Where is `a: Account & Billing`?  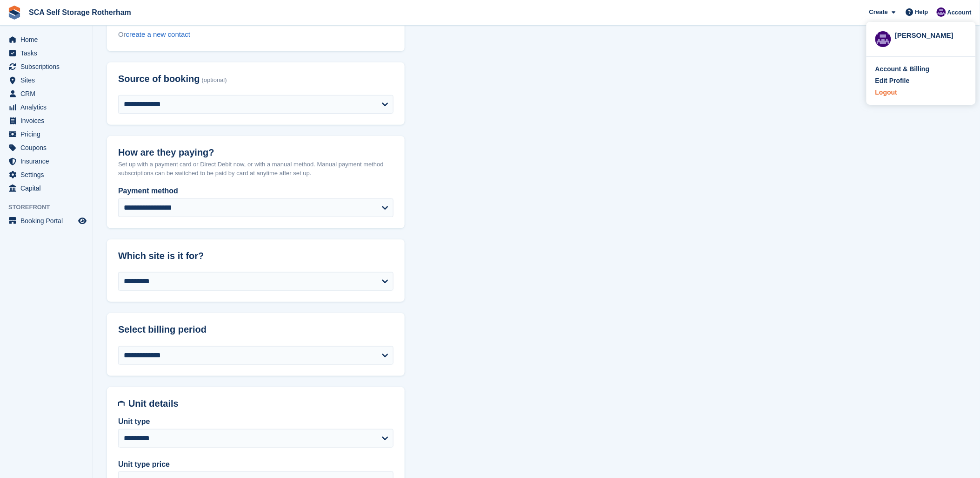
a: Account & Billing is located at coordinates (921, 69).